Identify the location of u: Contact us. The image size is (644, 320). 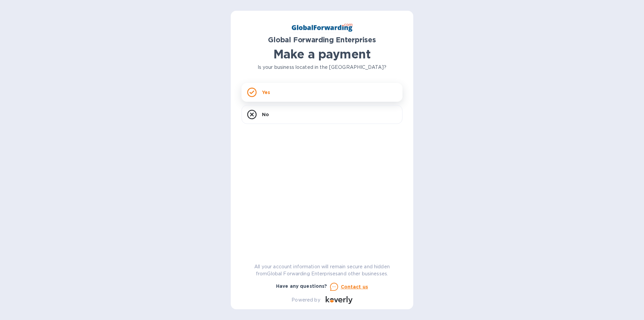
(355, 287).